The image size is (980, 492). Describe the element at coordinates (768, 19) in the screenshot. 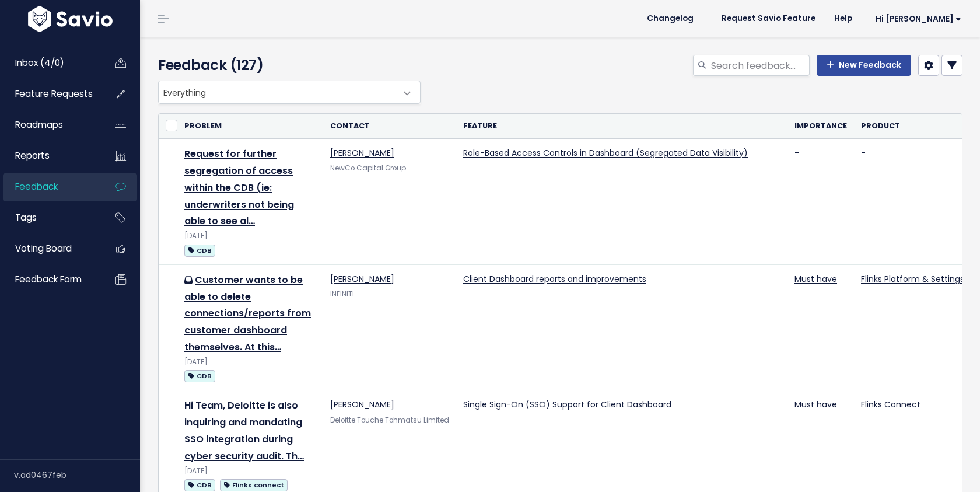

I see `a: Request Savio Feature` at that location.